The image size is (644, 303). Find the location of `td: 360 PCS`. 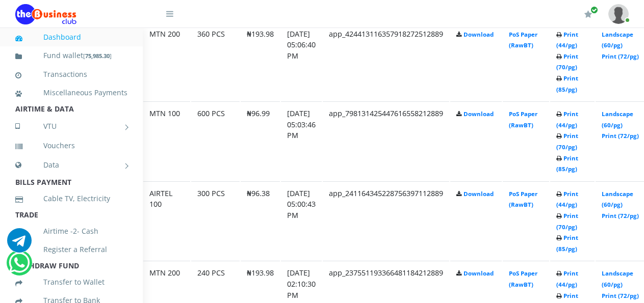

td: 360 PCS is located at coordinates (215, 61).